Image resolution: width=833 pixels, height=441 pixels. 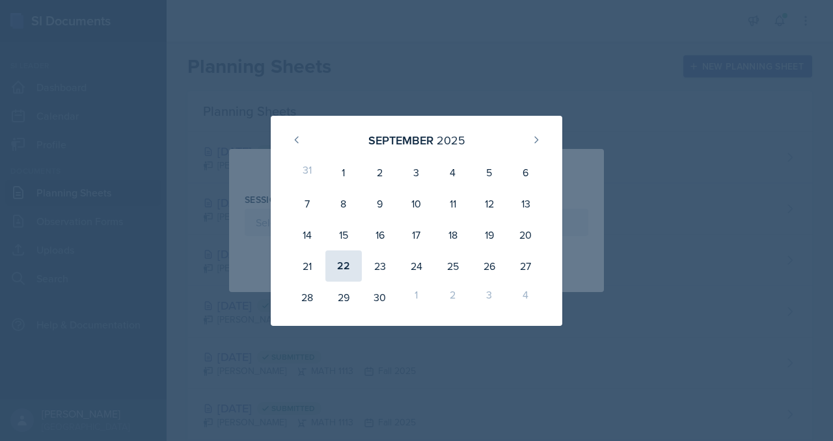 What do you see at coordinates (380, 204) in the screenshot?
I see `div: 9` at bounding box center [380, 204].